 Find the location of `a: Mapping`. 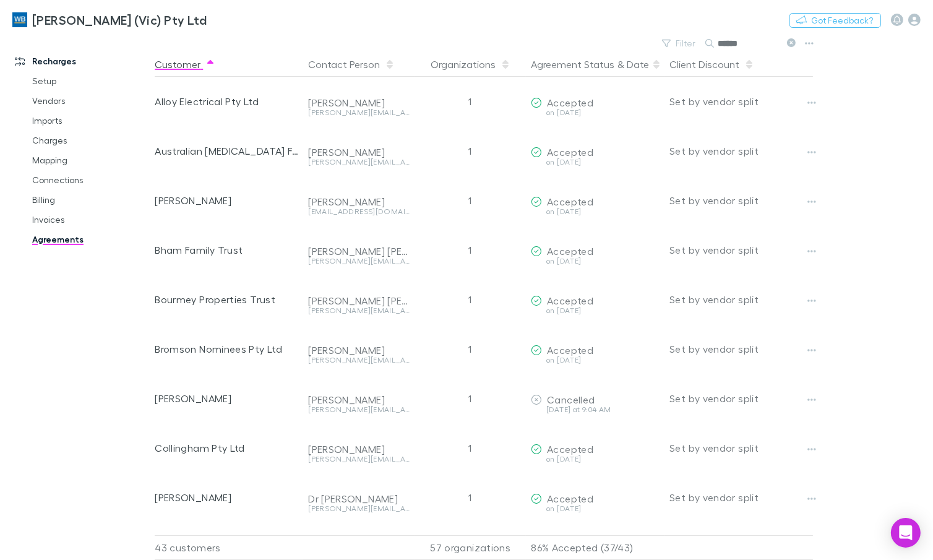

a: Mapping is located at coordinates (90, 160).